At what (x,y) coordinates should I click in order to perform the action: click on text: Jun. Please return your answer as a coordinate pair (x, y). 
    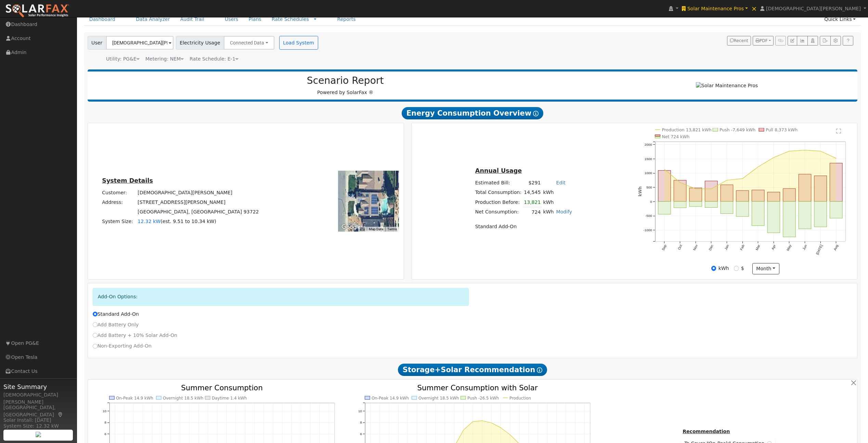
    Looking at the image, I should click on (805, 247).